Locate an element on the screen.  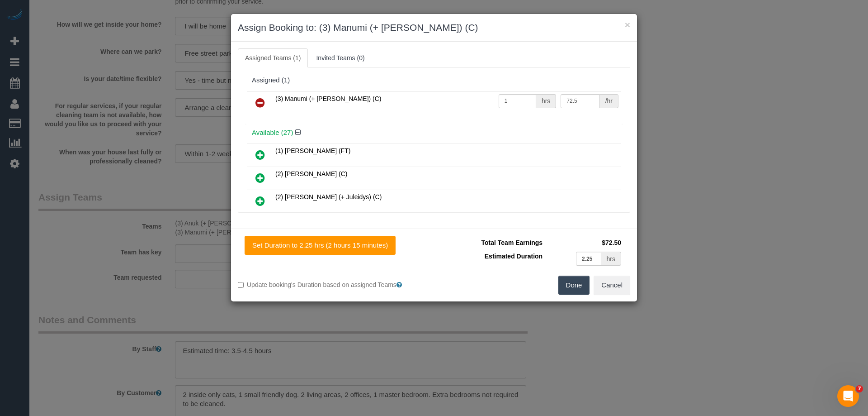
button: Cancel is located at coordinates (612, 285).